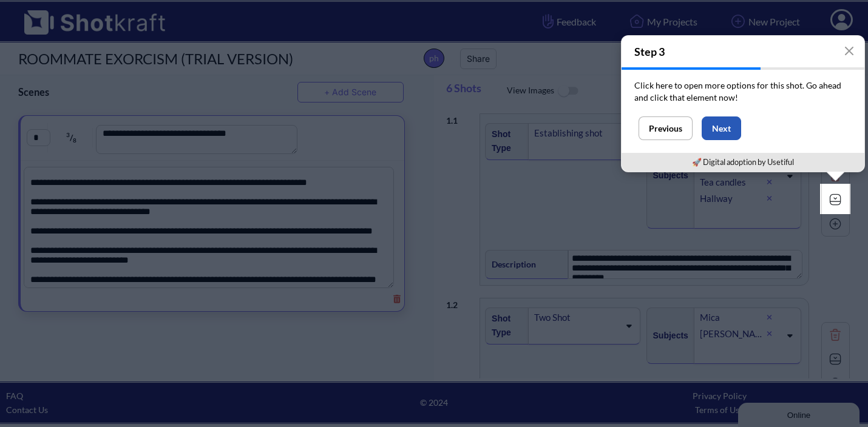 The height and width of the screenshot is (427, 868). Describe the element at coordinates (665, 128) in the screenshot. I see `button: Previous` at that location.